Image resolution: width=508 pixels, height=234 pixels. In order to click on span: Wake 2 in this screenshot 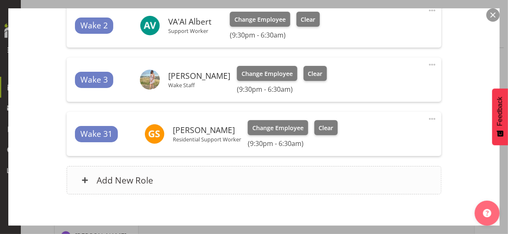, I will do `click(94, 25)`.